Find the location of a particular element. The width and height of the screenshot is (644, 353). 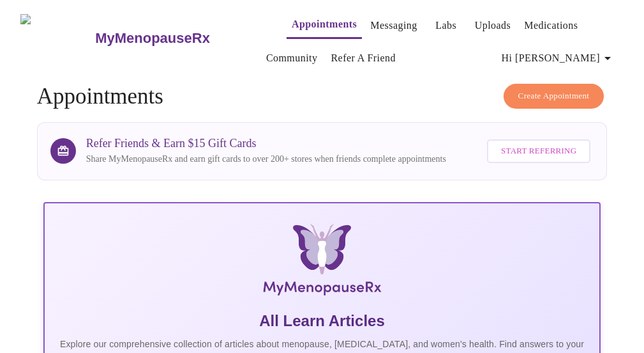

a: Start Referring is located at coordinates (539, 150).